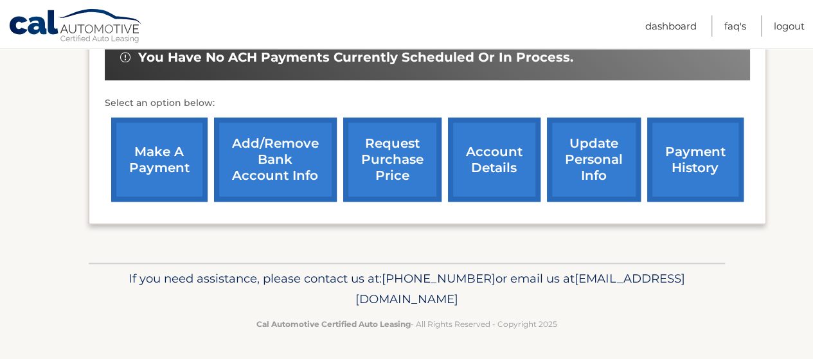 The width and height of the screenshot is (813, 359). Describe the element at coordinates (76, 27) in the screenshot. I see `a: Cal Automotive` at that location.